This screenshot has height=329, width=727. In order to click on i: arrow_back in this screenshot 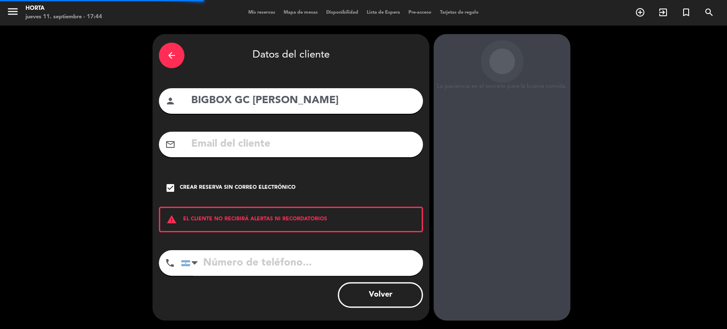, I will do `click(172, 55)`.